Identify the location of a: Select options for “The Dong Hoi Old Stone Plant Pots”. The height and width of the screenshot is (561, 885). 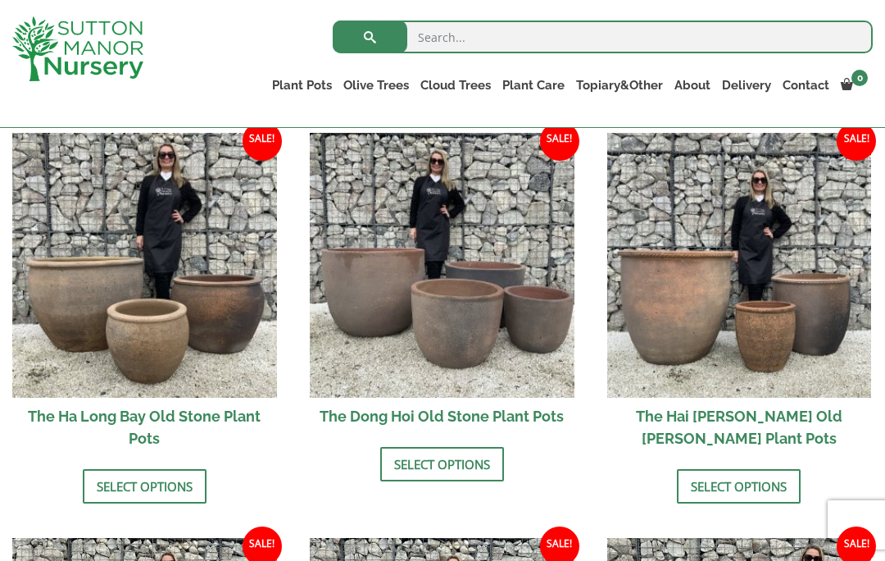
(442, 464).